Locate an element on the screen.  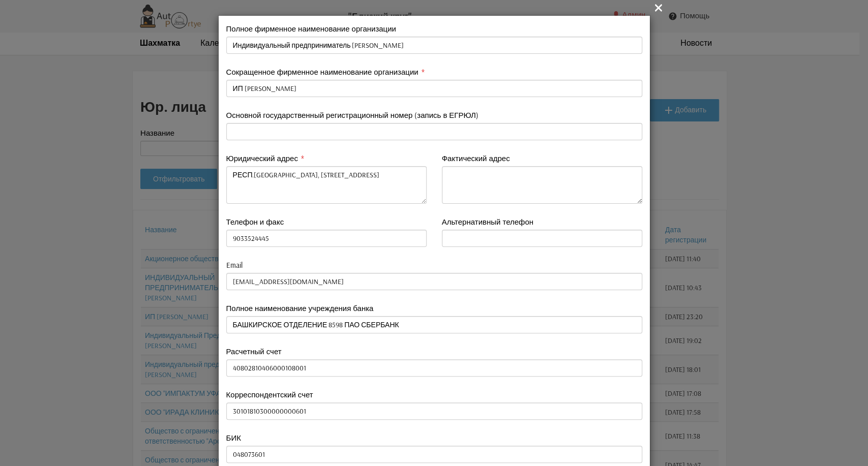
button: Close is located at coordinates (658, 7).